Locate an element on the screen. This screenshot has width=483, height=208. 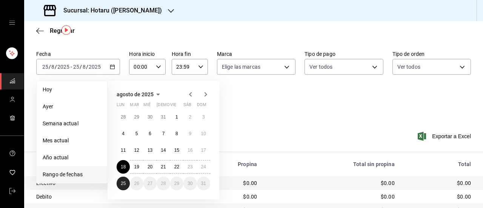
abbr: 12 de agosto de 2025 is located at coordinates (136, 150).